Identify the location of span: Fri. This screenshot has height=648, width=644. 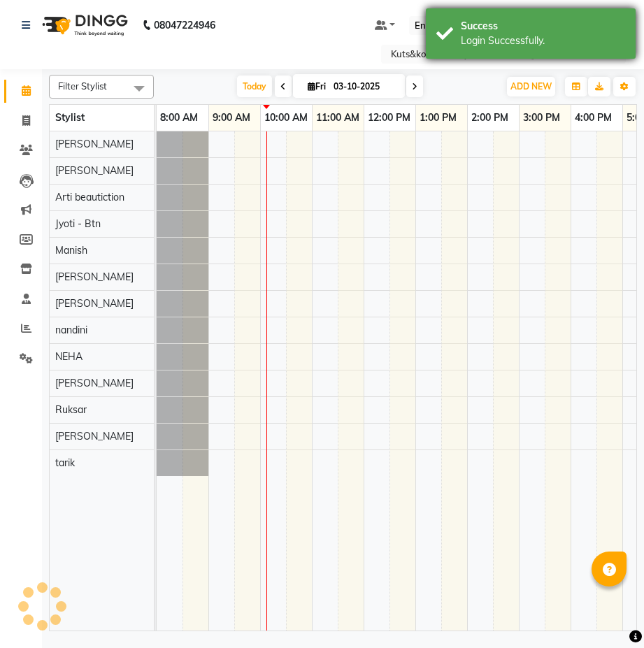
(317, 86).